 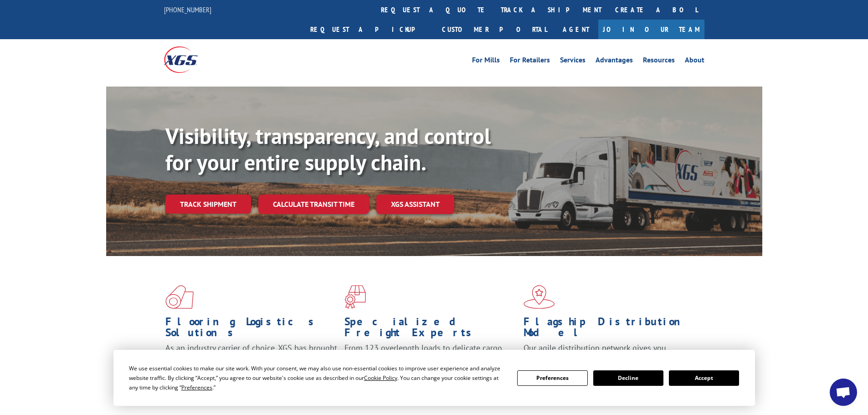 I want to click on a: Calculate transit time, so click(x=314, y=204).